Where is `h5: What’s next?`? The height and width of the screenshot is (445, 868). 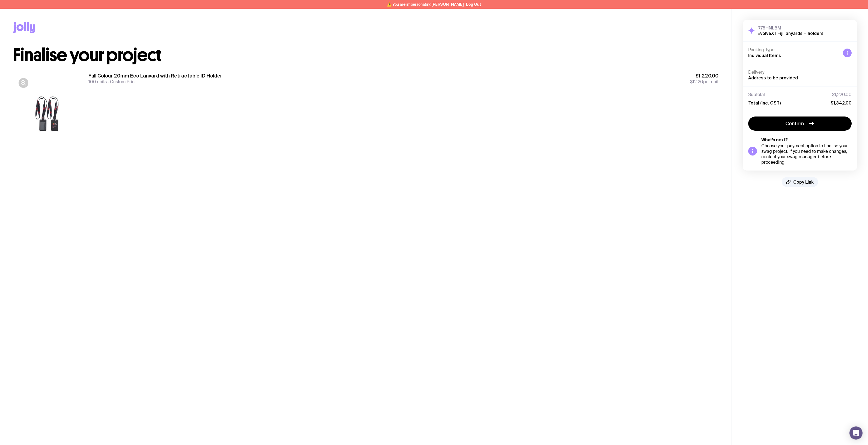 h5: What’s next? is located at coordinates (806, 140).